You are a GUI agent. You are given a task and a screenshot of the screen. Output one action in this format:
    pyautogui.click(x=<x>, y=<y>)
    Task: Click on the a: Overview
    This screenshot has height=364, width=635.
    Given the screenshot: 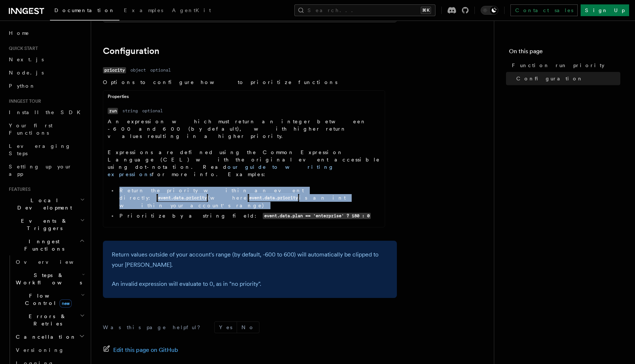 What is the action you would take?
    pyautogui.click(x=49, y=262)
    